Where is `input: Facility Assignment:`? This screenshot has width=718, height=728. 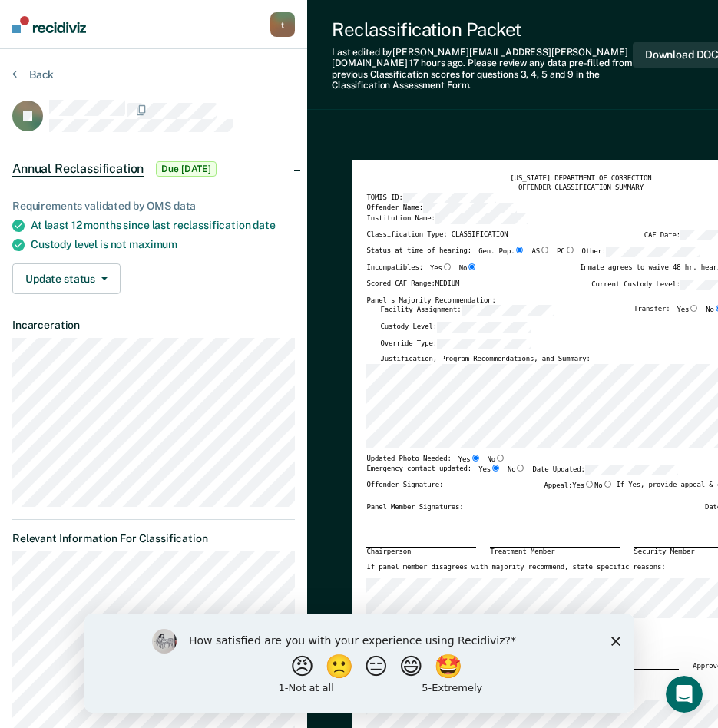
input: Facility Assignment: is located at coordinates (508, 310).